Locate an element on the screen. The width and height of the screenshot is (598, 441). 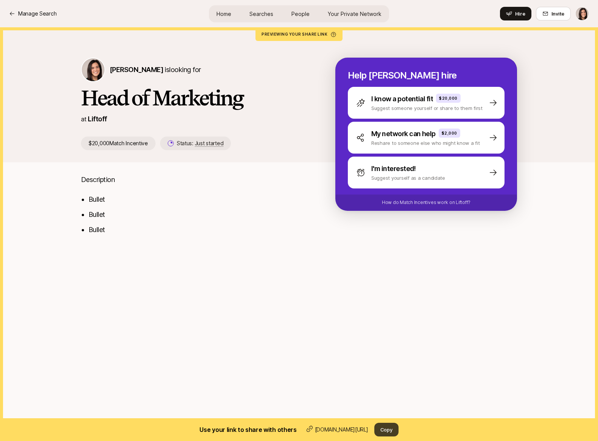
p: Previewing your share link is located at coordinates (299, 34).